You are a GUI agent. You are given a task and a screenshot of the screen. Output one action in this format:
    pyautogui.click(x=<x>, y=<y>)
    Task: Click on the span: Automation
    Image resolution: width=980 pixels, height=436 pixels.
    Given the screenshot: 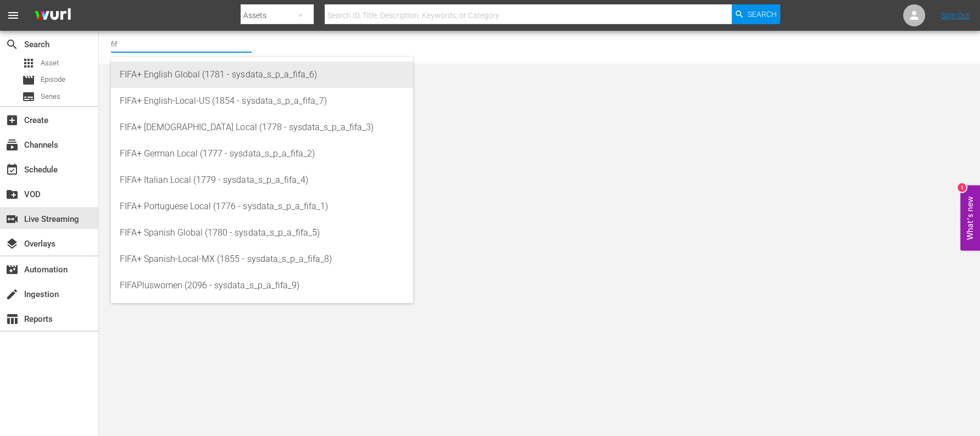 What is the action you would take?
    pyautogui.click(x=12, y=270)
    